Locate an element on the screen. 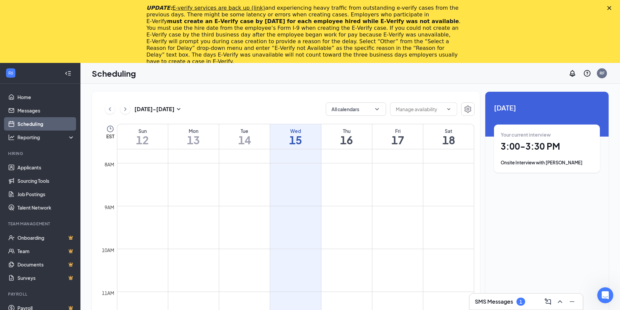 The width and height of the screenshot is (620, 310). div: Team Management is located at coordinates (41, 224).